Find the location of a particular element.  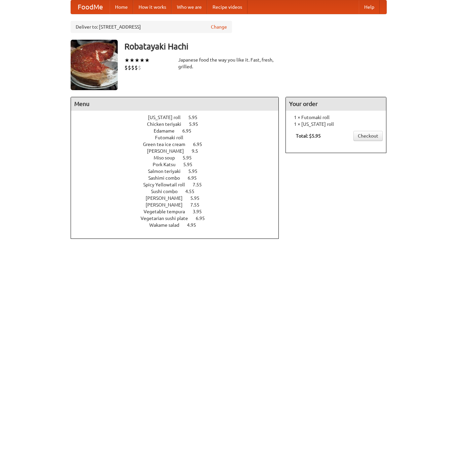

a: How it works is located at coordinates (152, 7).